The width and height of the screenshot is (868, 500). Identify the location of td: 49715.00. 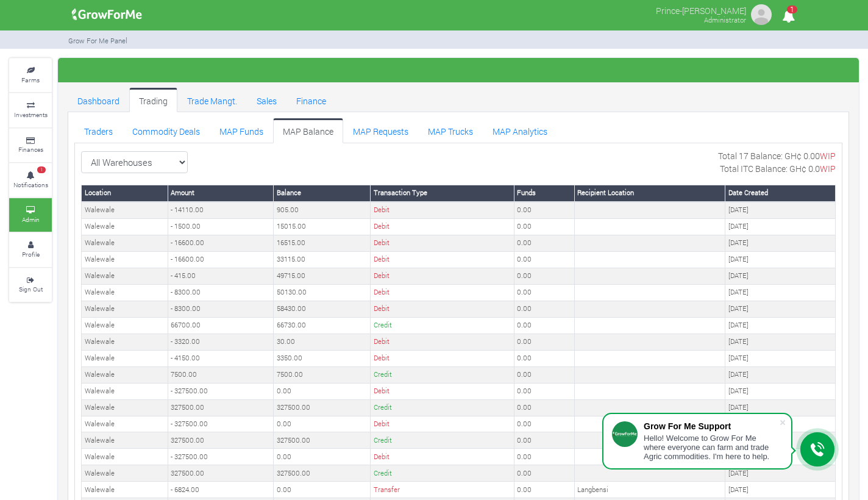
(322, 276).